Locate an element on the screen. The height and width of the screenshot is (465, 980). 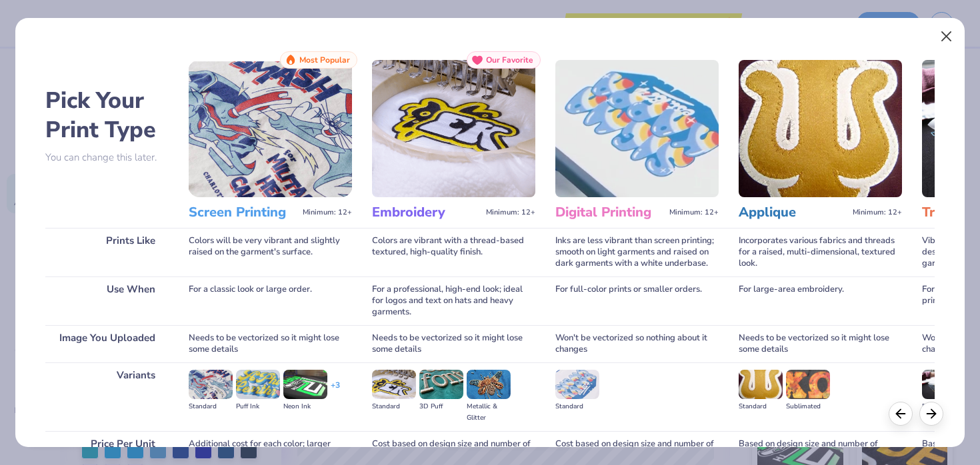
div: For full-color prints or smaller orders. is located at coordinates (637, 301).